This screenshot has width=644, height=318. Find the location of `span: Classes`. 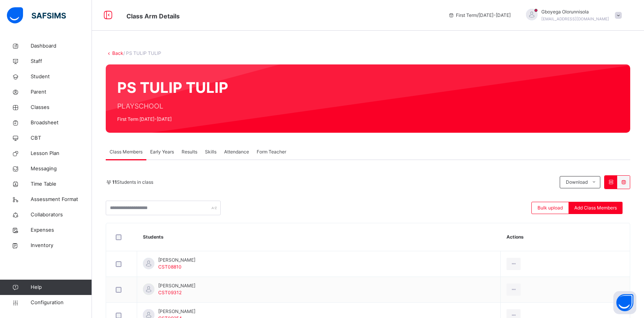

span: Classes is located at coordinates (61, 107).